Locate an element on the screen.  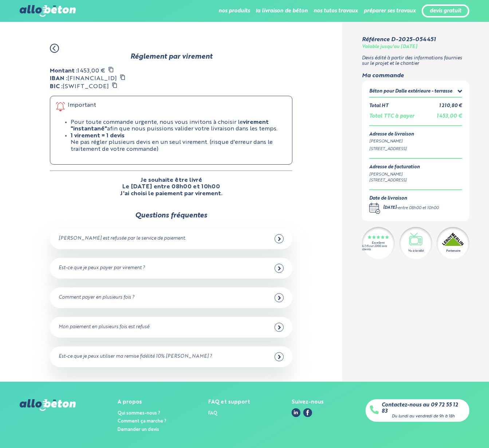
div: 1 210,80 € is located at coordinates (450, 106).